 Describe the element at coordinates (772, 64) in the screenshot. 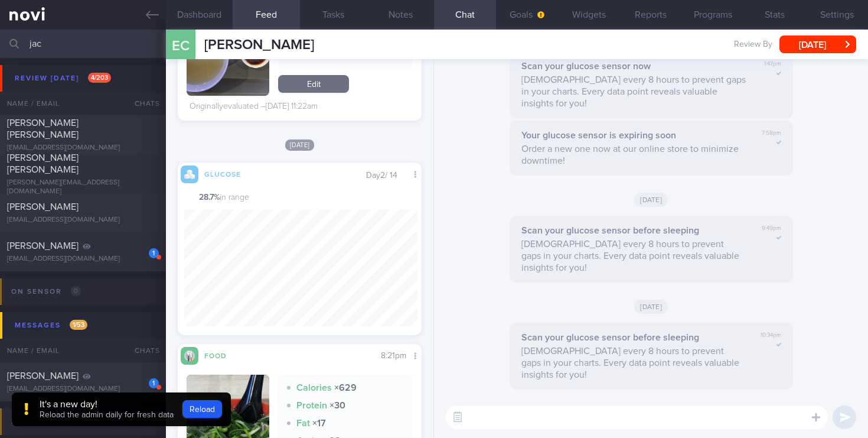

I see `span: 1:47pm` at that location.